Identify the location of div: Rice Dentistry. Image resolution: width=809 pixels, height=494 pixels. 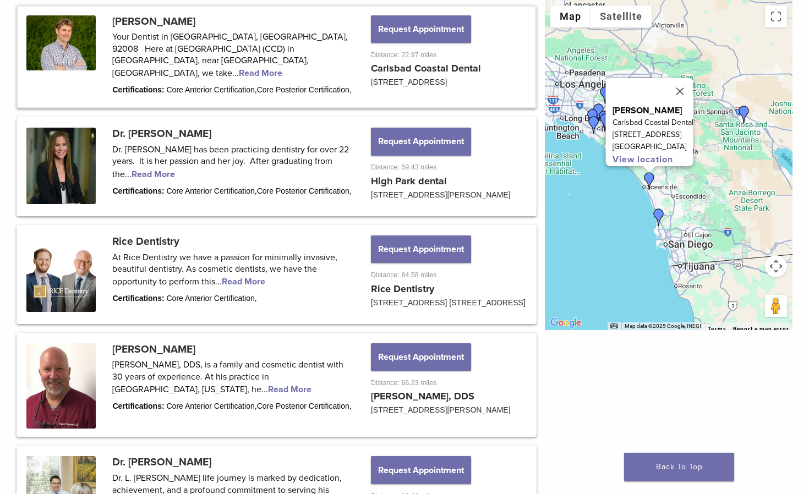
(606, 122).